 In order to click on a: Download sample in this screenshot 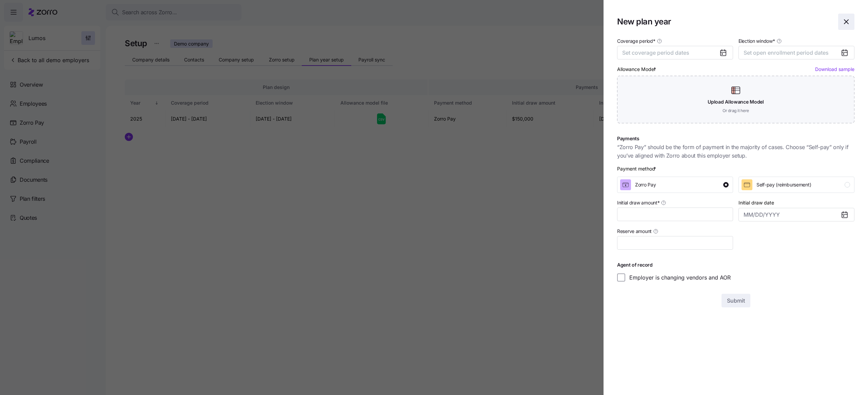, I will do `click(835, 69)`.